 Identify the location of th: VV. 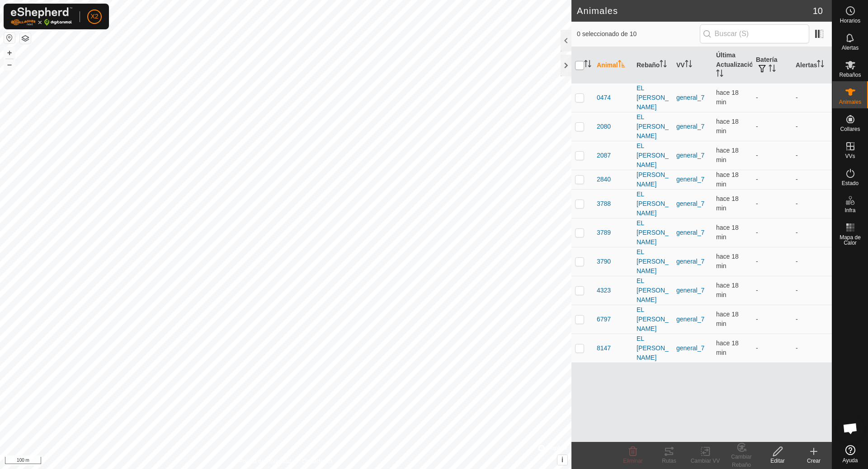
(693, 65).